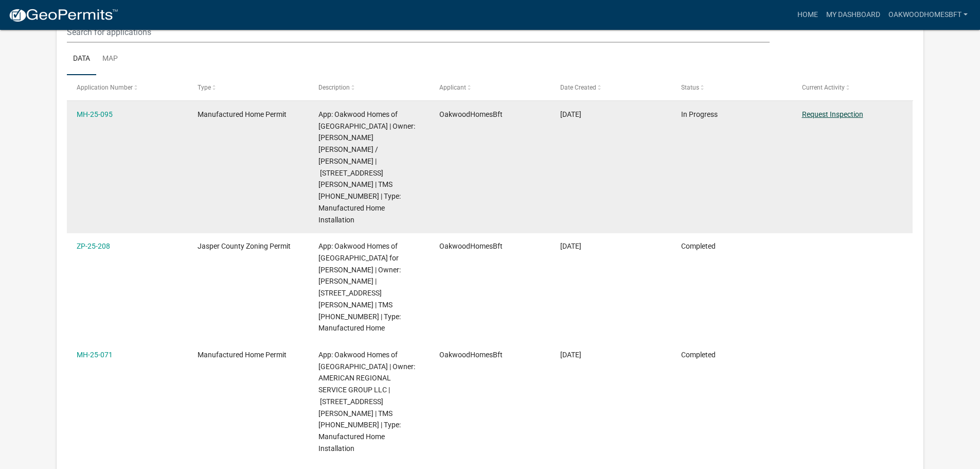 The width and height of the screenshot is (980, 469). I want to click on span: Jasper County Zoning Permit, so click(244, 246).